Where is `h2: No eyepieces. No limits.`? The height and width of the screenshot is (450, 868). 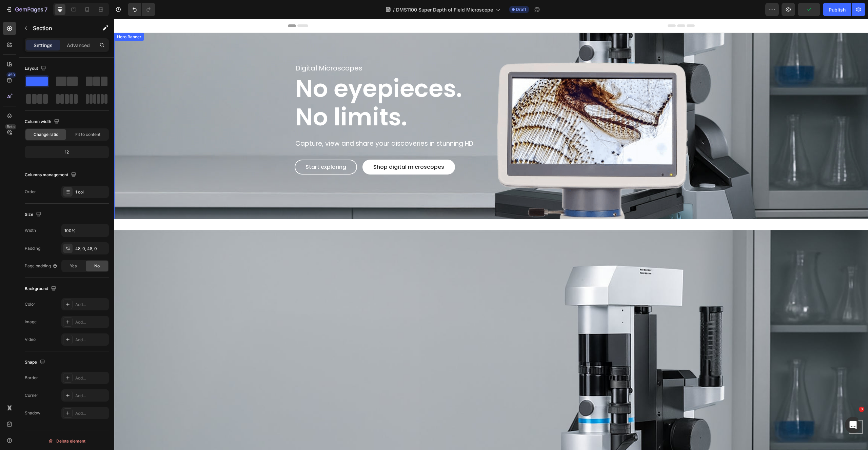
h2: No eyepieces. No limits. is located at coordinates (276, 84).